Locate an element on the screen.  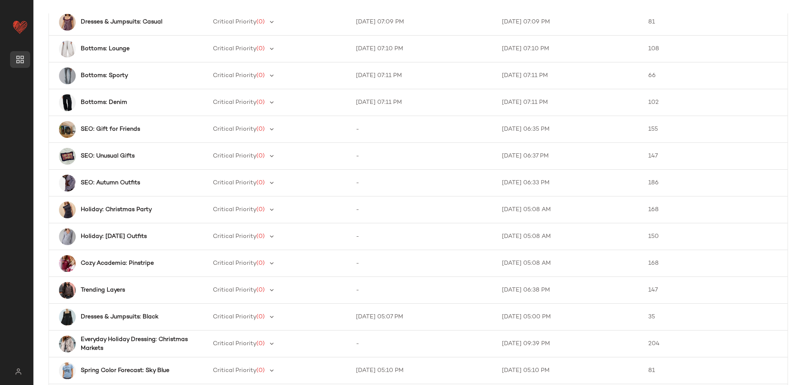
td: 35 is located at coordinates (715, 317).